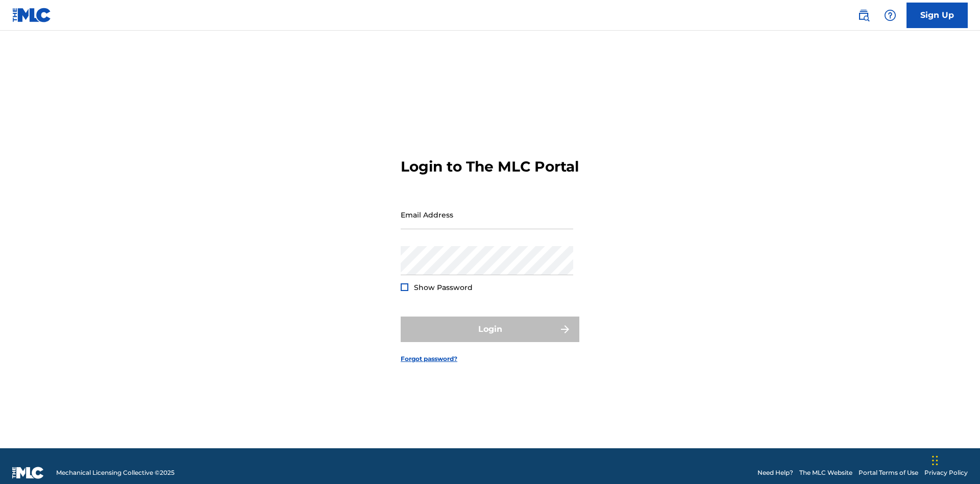 The width and height of the screenshot is (980, 484). What do you see at coordinates (115, 473) in the screenshot?
I see `span: Mechanical Licensing Collective © 2025` at bounding box center [115, 473].